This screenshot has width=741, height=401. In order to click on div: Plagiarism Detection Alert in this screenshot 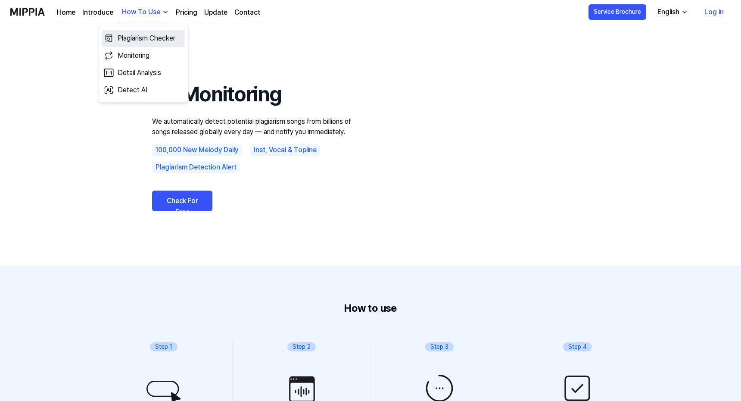, I will do `click(196, 167)`.